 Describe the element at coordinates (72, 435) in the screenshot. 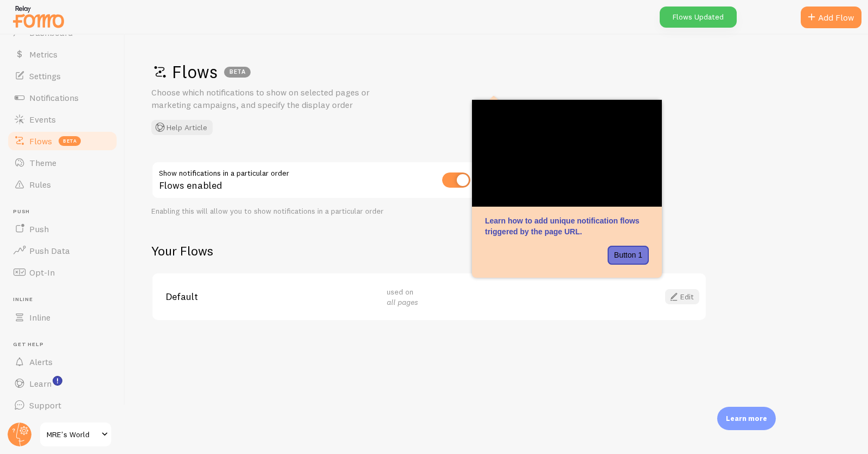

I see `span: MRE's World` at that location.